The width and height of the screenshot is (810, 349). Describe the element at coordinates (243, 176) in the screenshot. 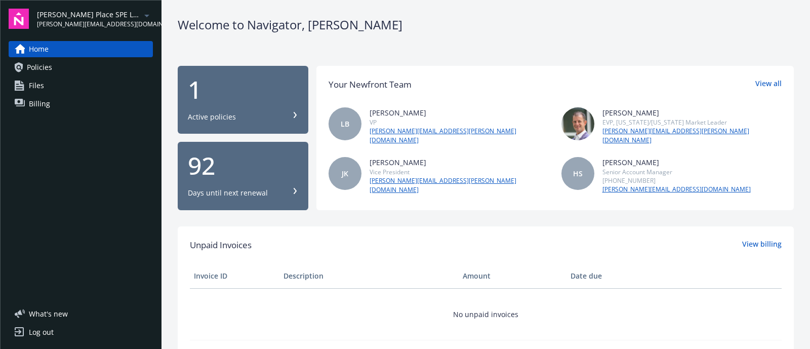

I see `button: 92Days until next renewal` at that location.